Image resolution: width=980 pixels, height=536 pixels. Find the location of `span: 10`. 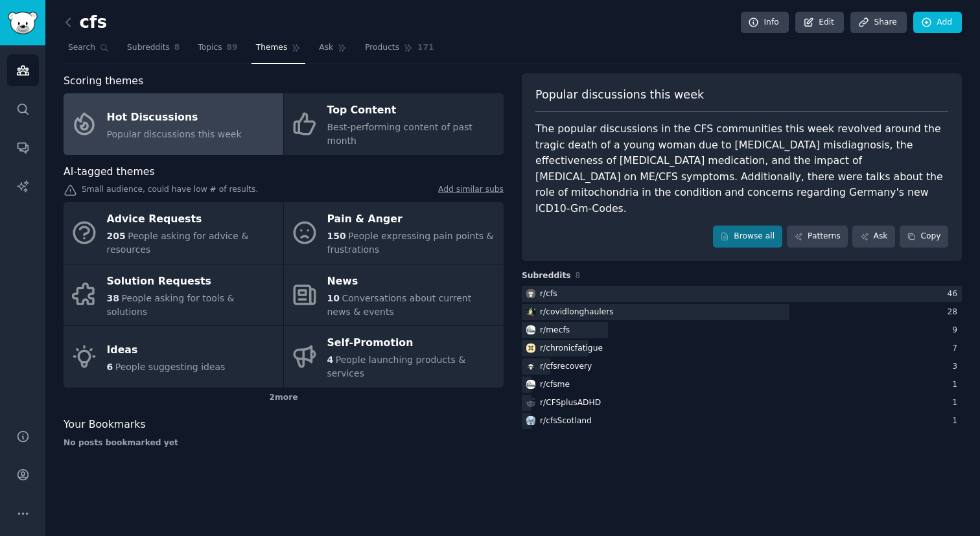

span: 10 is located at coordinates (334, 298).